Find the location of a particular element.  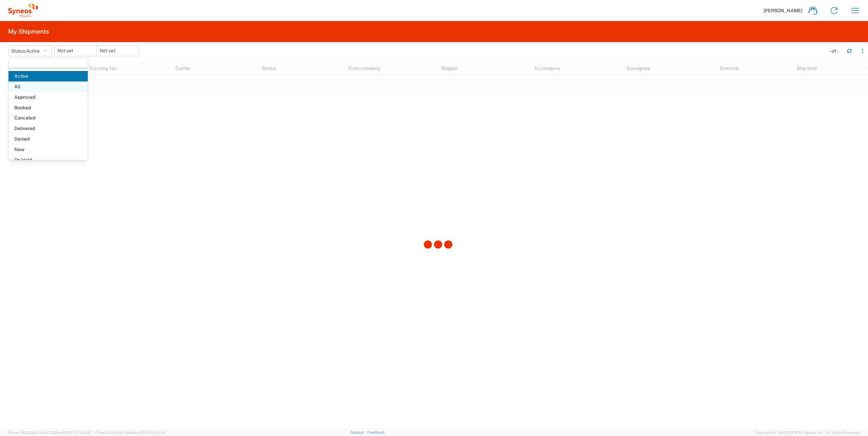

span: Canceled is located at coordinates (48, 118).